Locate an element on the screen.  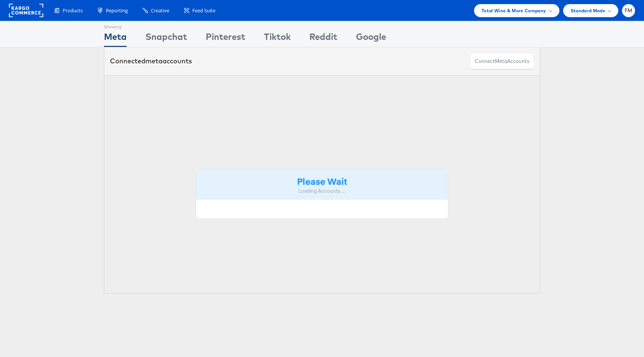
span: Products is located at coordinates (72, 11).